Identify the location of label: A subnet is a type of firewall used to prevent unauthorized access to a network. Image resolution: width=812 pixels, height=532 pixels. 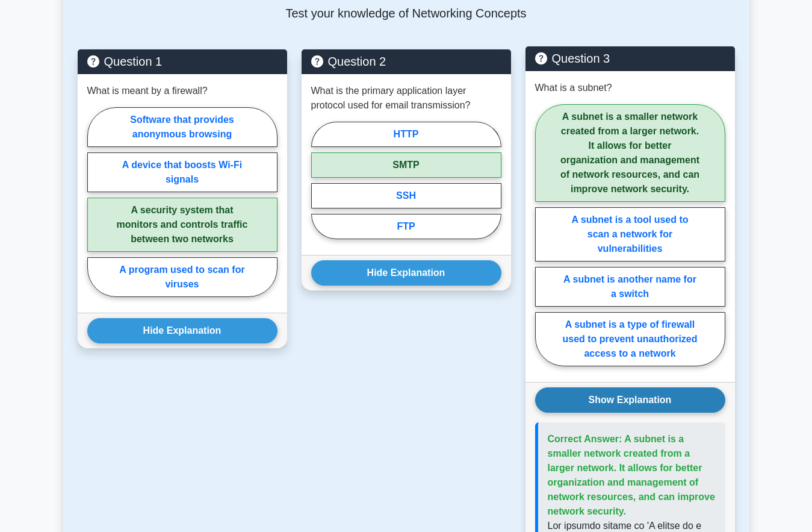
(630, 339).